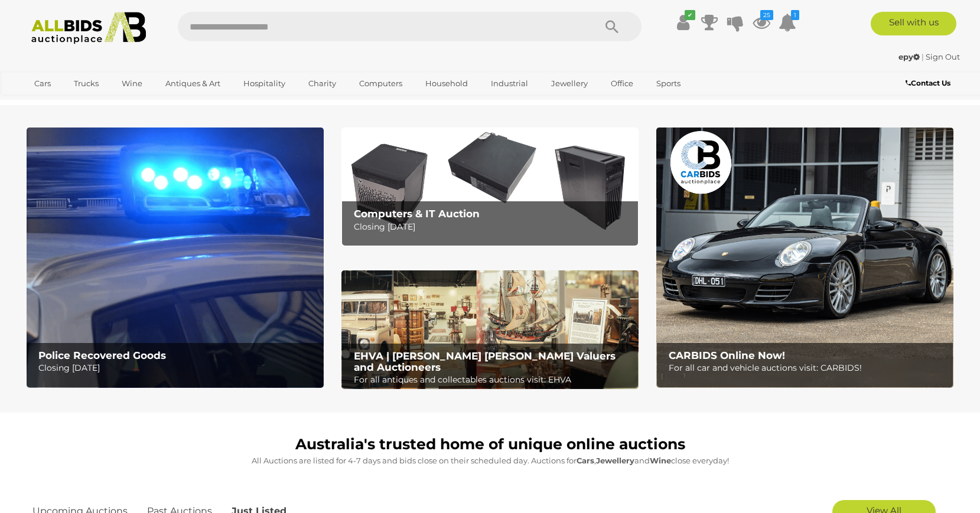  Describe the element at coordinates (132, 83) in the screenshot. I see `a: Wine` at that location.